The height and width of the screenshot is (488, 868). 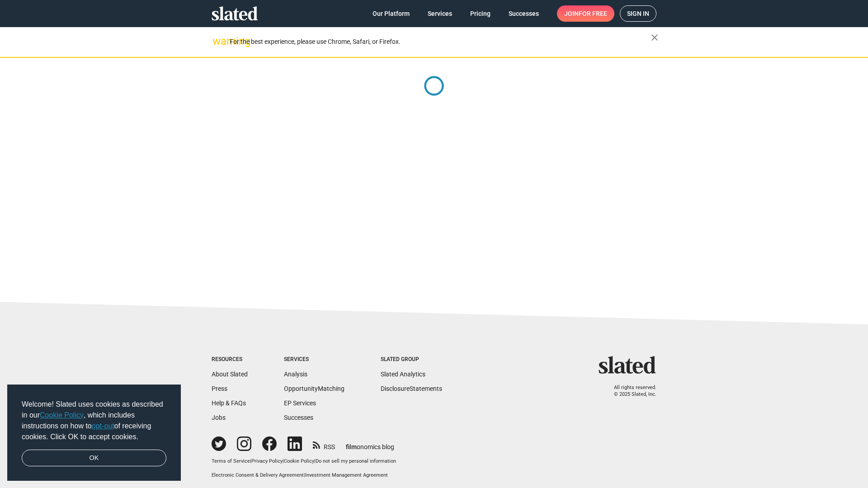 I want to click on a: Slated Analytics, so click(x=403, y=374).